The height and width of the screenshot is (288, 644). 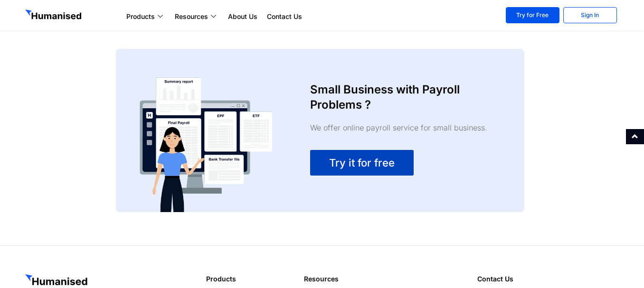 I want to click on h4: Products, so click(x=250, y=279).